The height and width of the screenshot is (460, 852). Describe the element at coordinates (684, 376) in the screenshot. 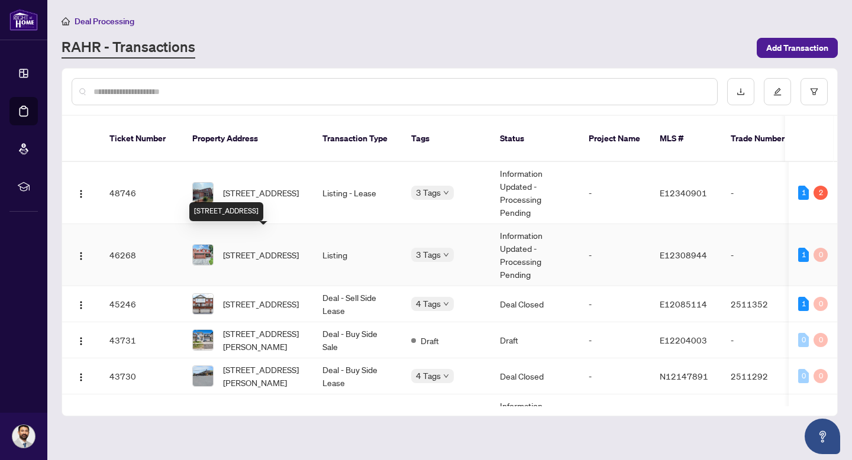

I see `span: N12147891` at that location.